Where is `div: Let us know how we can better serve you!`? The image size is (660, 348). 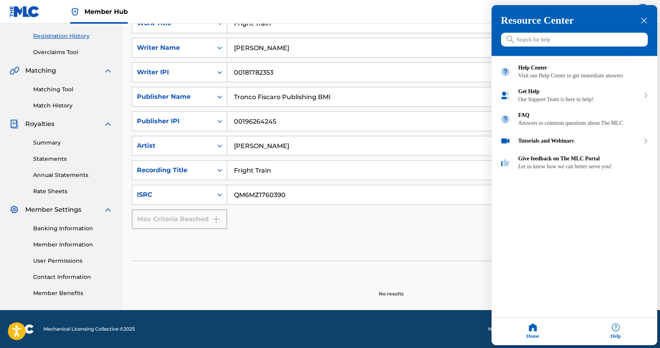 div: Let us know how we can better serve you! is located at coordinates (584, 167).